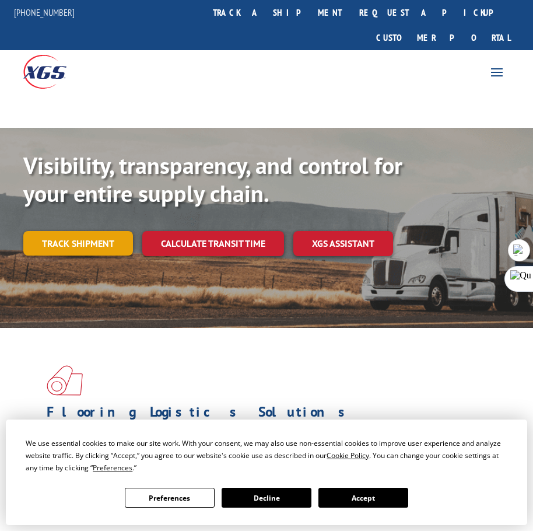 The image size is (533, 531). What do you see at coordinates (343, 243) in the screenshot?
I see `a: XGS ASSISTANT` at bounding box center [343, 243].